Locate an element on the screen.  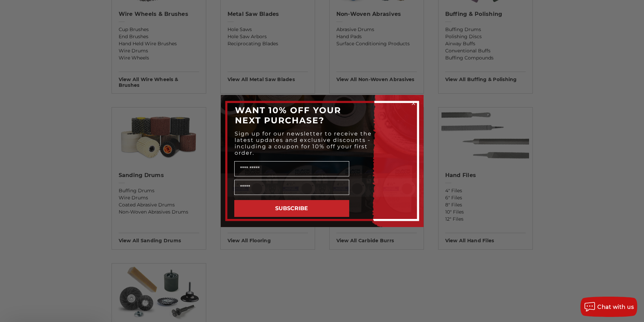
button: SUBSCRIBE is located at coordinates (292, 208).